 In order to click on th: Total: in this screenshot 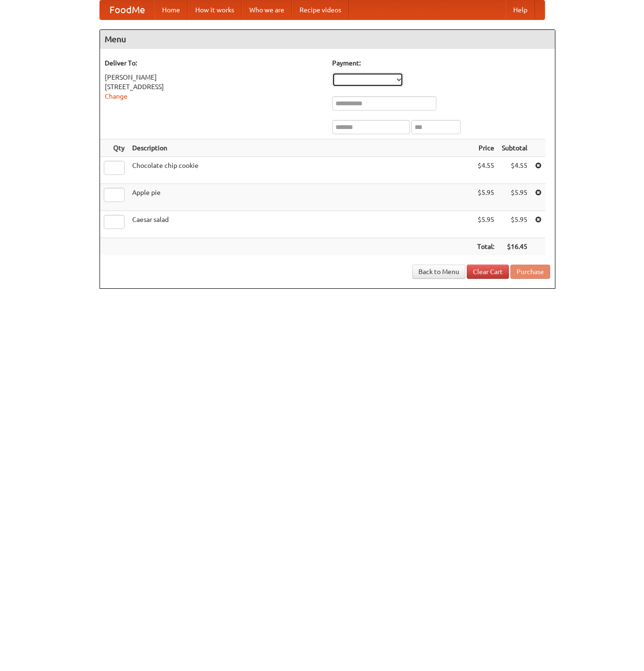, I will do `click(486, 247)`.